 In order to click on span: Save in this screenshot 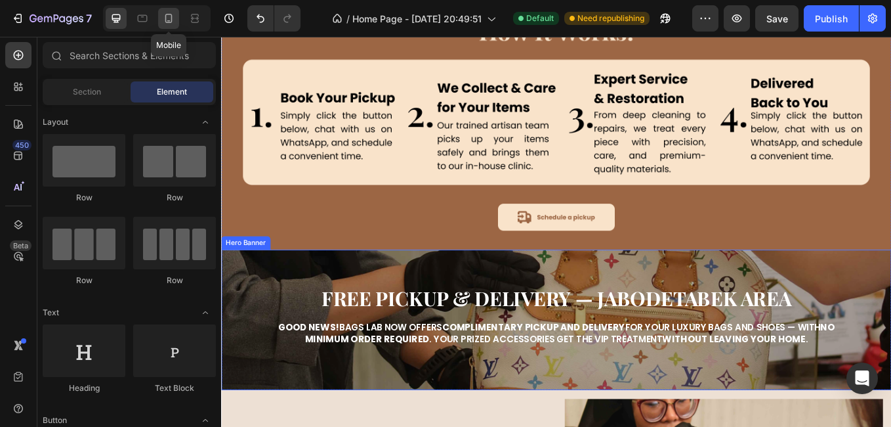, I will do `click(777, 18)`.